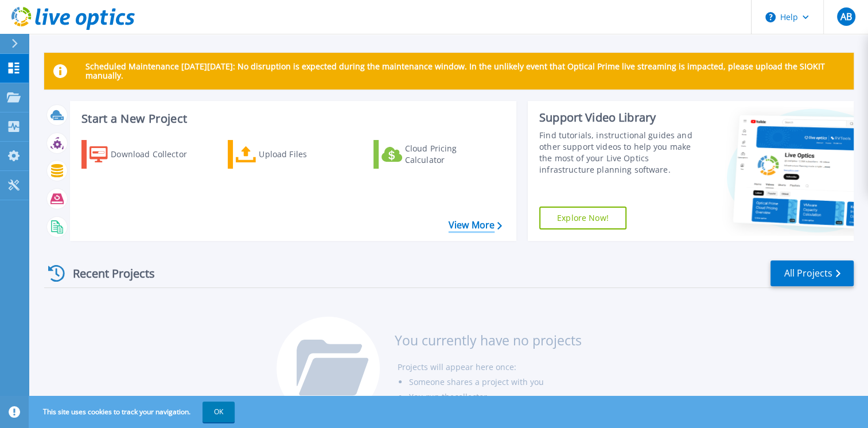 The image size is (868, 428). What do you see at coordinates (470, 396) in the screenshot?
I see `a: collector` at bounding box center [470, 396].